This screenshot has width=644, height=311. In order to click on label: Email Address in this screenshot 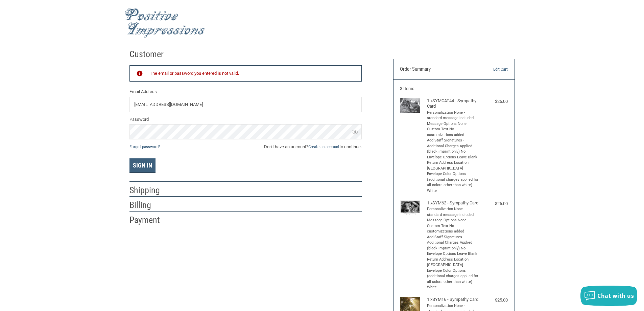, I will do `click(245, 92)`.